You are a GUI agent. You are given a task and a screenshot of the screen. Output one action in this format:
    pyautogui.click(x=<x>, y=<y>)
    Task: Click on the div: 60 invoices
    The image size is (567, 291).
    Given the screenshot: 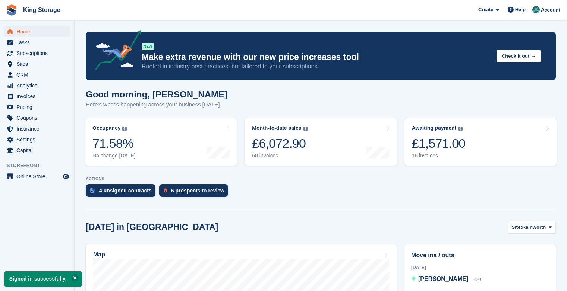 What is the action you would take?
    pyautogui.click(x=279, y=156)
    